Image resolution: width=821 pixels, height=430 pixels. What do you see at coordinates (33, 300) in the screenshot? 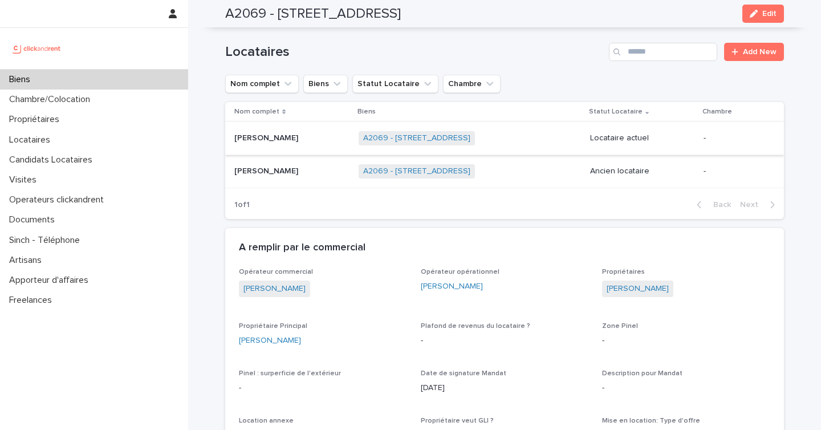
I see `p: Freelances` at bounding box center [33, 300].